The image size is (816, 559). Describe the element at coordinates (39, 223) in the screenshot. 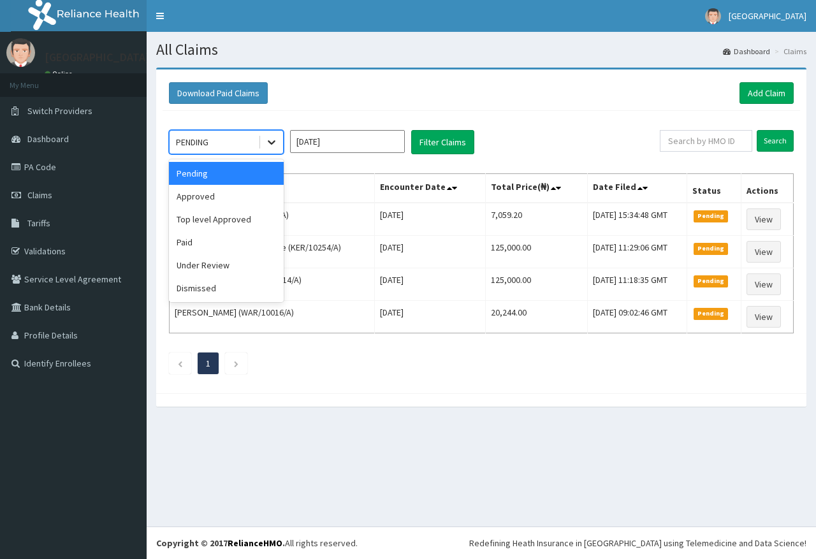

I see `span: Tariffs` at that location.